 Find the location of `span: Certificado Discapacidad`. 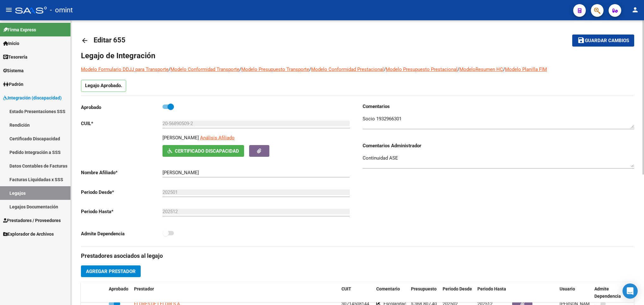

span: Certificado Discapacidad is located at coordinates (207, 151).